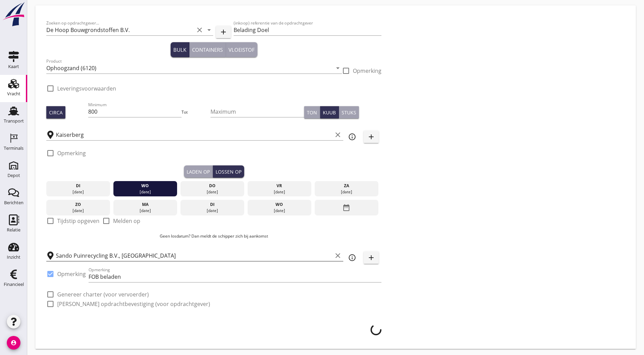 The height and width of the screenshot is (355, 644). What do you see at coordinates (14, 66) in the screenshot?
I see `div: Kaart` at bounding box center [14, 66].